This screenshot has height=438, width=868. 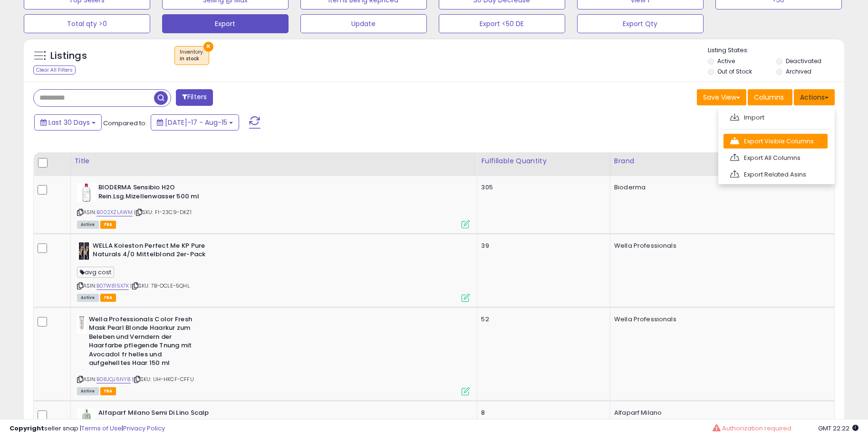 What do you see at coordinates (82, 325) in the screenshot?
I see `img: 21eHAKV+P7L._SL40_.jpg` at bounding box center [82, 325].